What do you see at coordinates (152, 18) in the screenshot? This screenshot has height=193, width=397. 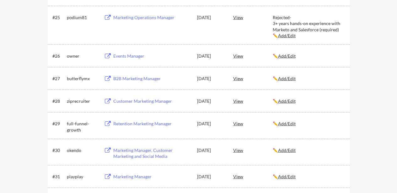 I see `div: Marketing Operations Manager` at bounding box center [152, 18].